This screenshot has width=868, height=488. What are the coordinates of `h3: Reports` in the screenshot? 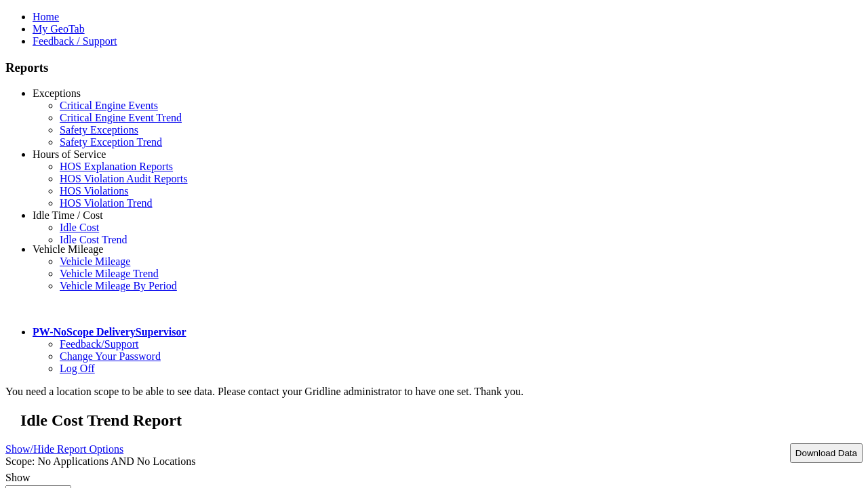 It's located at (434, 67).